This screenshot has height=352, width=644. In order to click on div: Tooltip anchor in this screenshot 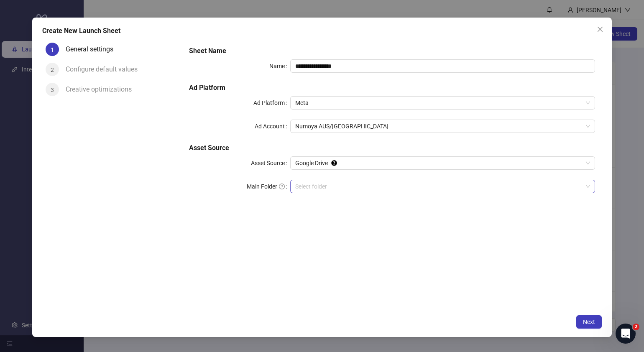, I will do `click(334, 163)`.